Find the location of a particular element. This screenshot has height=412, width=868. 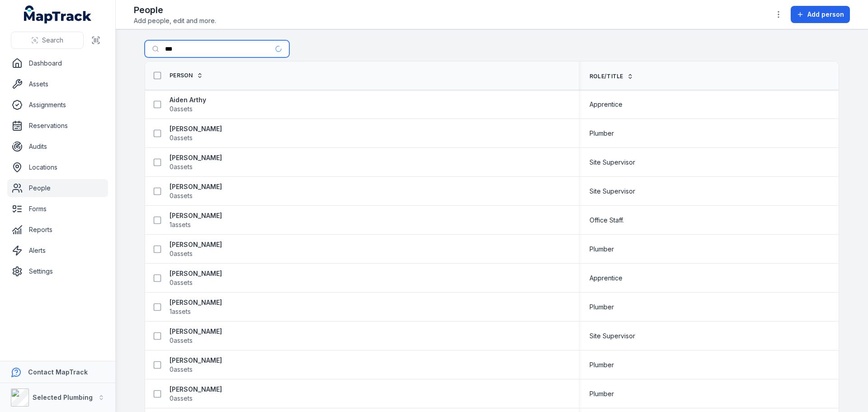

span: Person is located at coordinates (182, 76).